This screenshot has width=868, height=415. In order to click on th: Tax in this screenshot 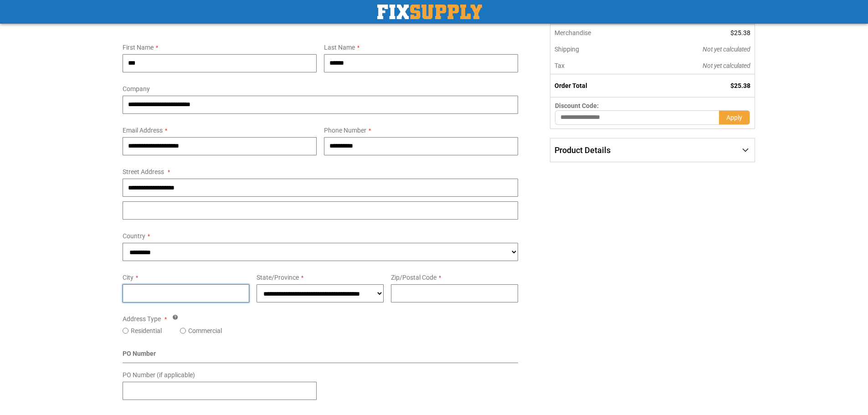, I will do `click(596, 65)`.